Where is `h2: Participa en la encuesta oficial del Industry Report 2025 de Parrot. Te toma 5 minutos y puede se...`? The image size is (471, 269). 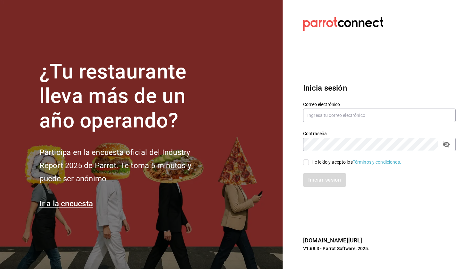
h2: Participa en la encuesta oficial del Industry Report 2025 de Parrot. Te toma 5 minutos y puede se... is located at coordinates (126, 166).